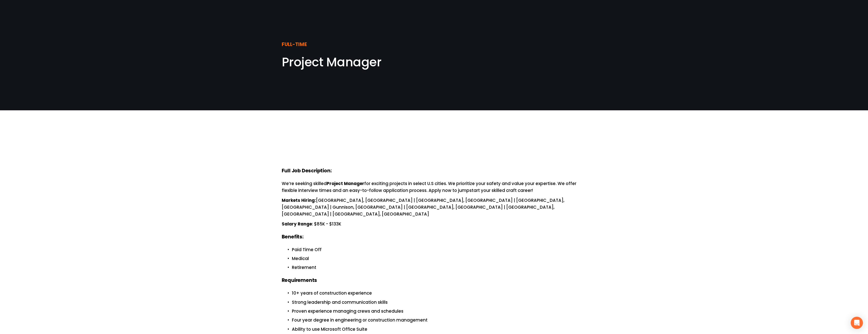 The image size is (868, 334). Describe the element at coordinates (439, 268) in the screenshot. I see `p: Retirement` at that location.